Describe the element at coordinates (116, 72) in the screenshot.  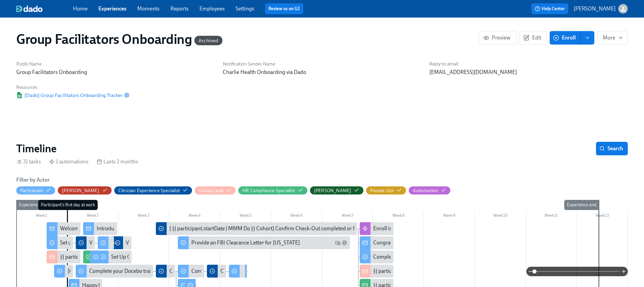
I see `p: Group Facilitators Onboarding` at that location.